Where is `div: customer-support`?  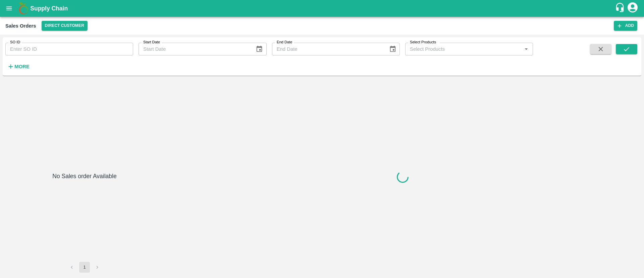
div: customer-support is located at coordinates (621, 8).